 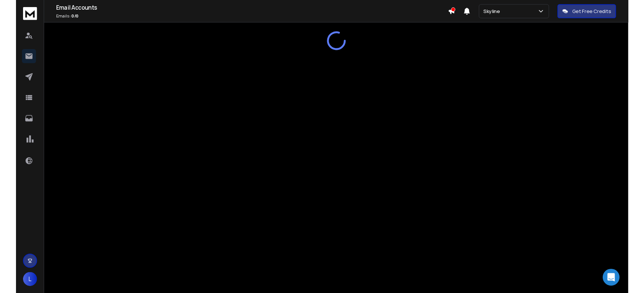 What do you see at coordinates (15, 14) in the screenshot?
I see `img: logo` at bounding box center [15, 14].